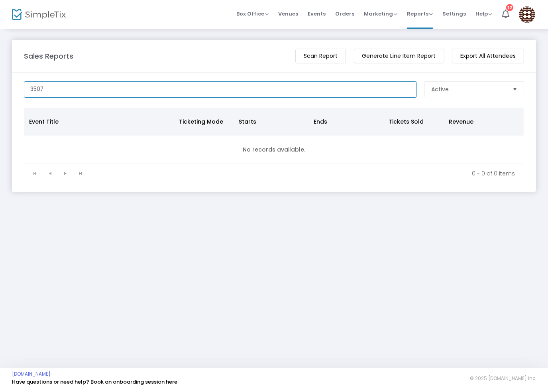 Image resolution: width=548 pixels, height=392 pixels. Describe the element at coordinates (381, 14) in the screenshot. I see `span: Marketing` at that location.